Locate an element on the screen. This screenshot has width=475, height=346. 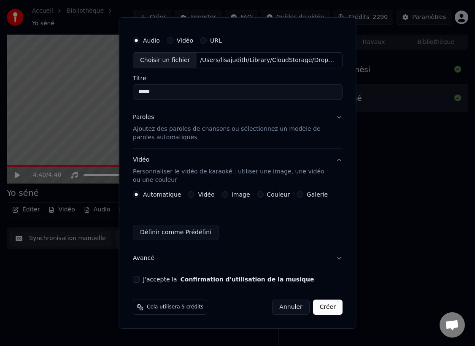
button: Annuler is located at coordinates (291, 307).